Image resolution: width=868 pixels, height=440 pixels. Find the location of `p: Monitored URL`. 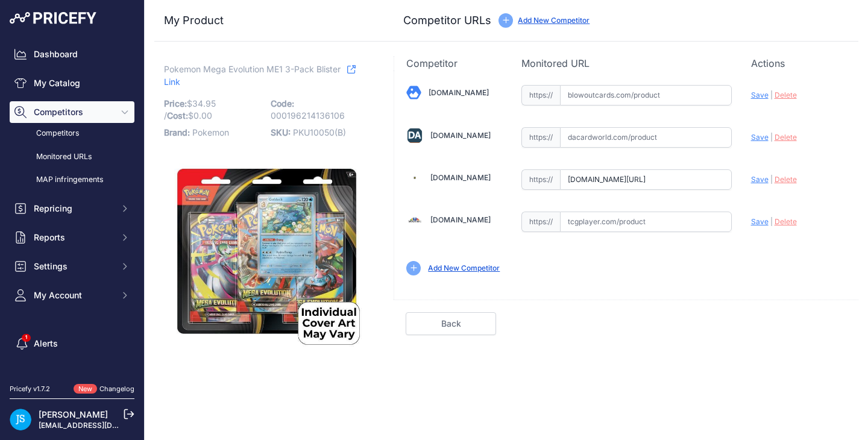

p: Monitored URL is located at coordinates (626, 64).